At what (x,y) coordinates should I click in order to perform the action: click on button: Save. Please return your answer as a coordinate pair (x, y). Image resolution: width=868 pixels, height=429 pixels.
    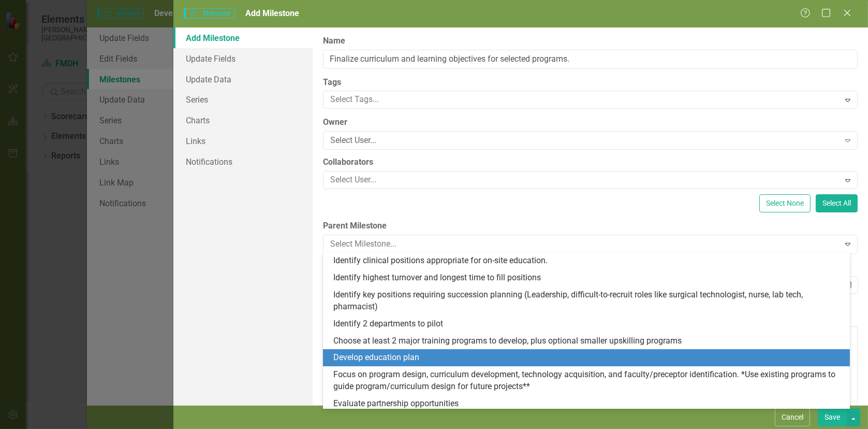
    Looking at the image, I should click on (833, 417).